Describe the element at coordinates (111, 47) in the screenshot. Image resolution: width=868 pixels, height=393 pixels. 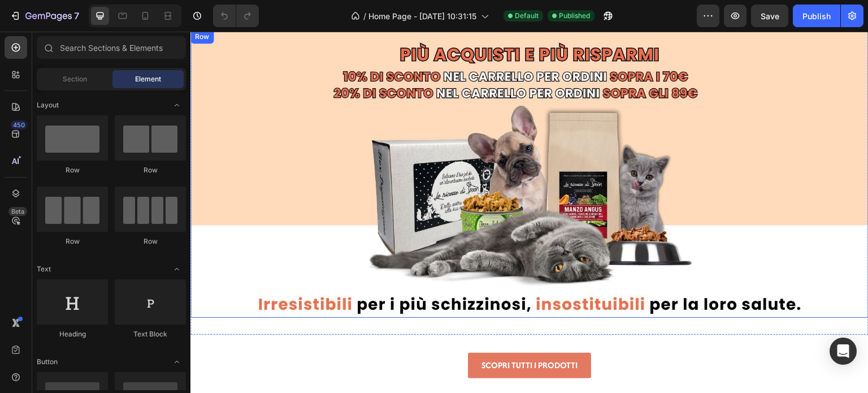
I see `input: Search Sections & Elements` at that location.